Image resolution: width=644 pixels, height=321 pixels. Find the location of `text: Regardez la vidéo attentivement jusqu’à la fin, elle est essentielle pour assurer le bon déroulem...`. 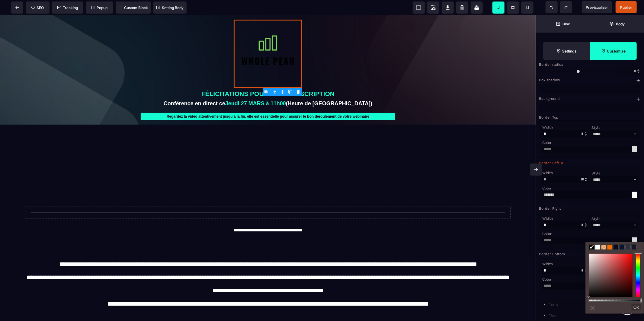

text: Regardez la vidéo attentivement jusqu’à la fin, elle est essentielle pour assurer le bon déroulem... is located at coordinates (268, 101).